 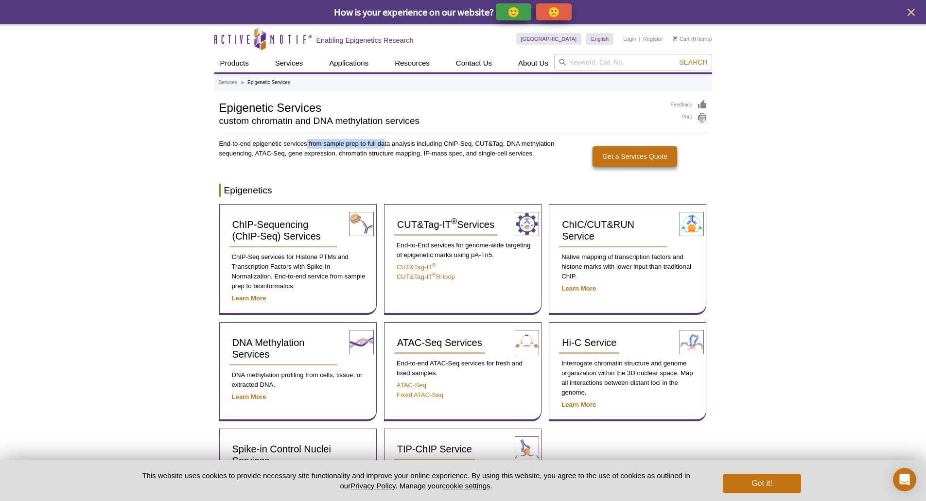 I want to click on a: Contact Us, so click(x=474, y=63).